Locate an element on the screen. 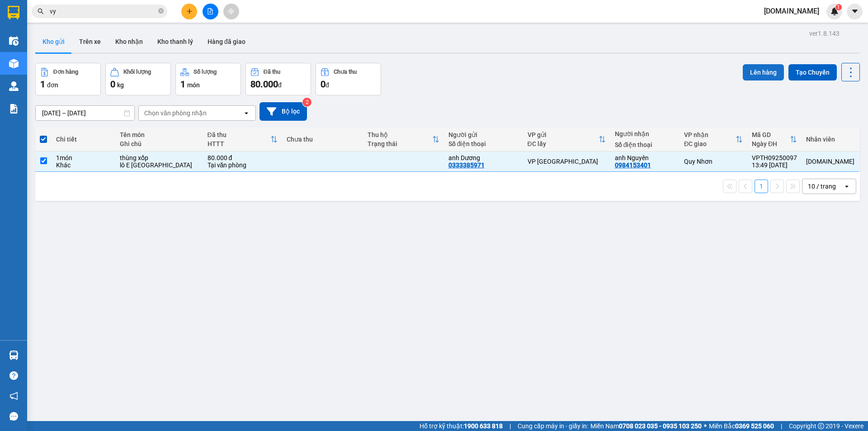 This screenshot has height=431, width=868. button: Lên hàng is located at coordinates (763, 72).